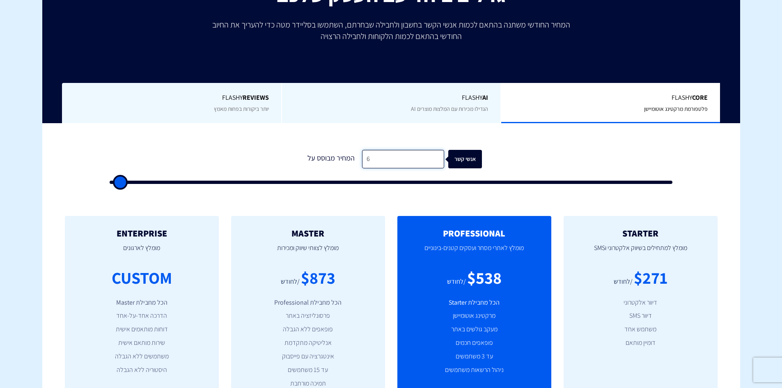 This screenshot has height=388, width=782. Describe the element at coordinates (641, 329) in the screenshot. I see `li: משתמש אחד` at that location.